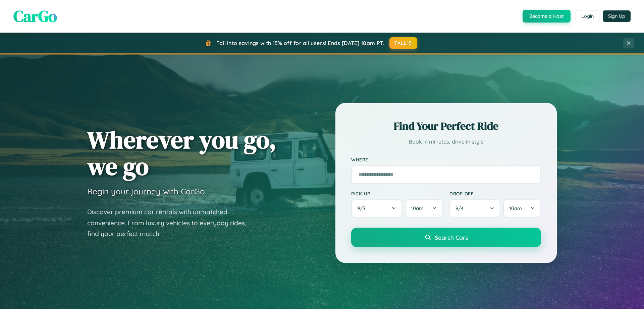 The width and height of the screenshot is (644, 309). I want to click on span: 9 / 4, so click(461, 208).